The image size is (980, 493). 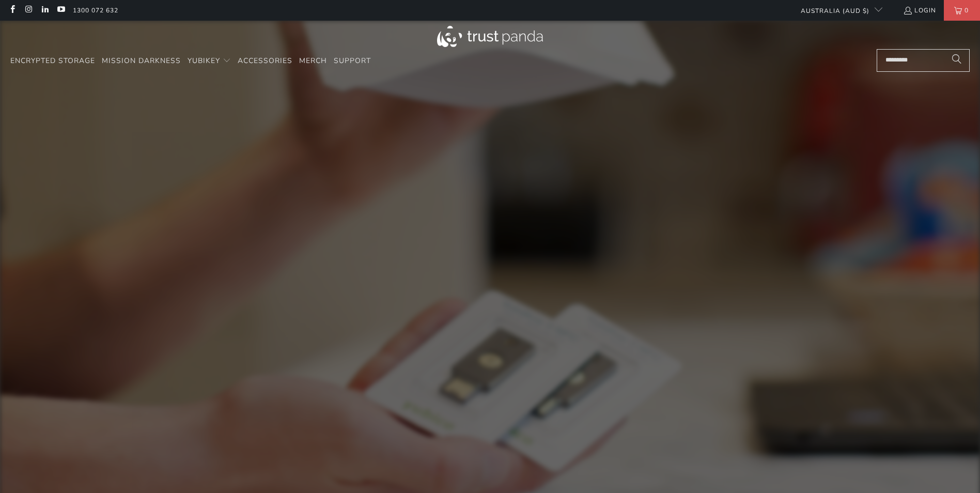 What do you see at coordinates (96, 10) in the screenshot?
I see `a: 1300 072 632` at bounding box center [96, 10].